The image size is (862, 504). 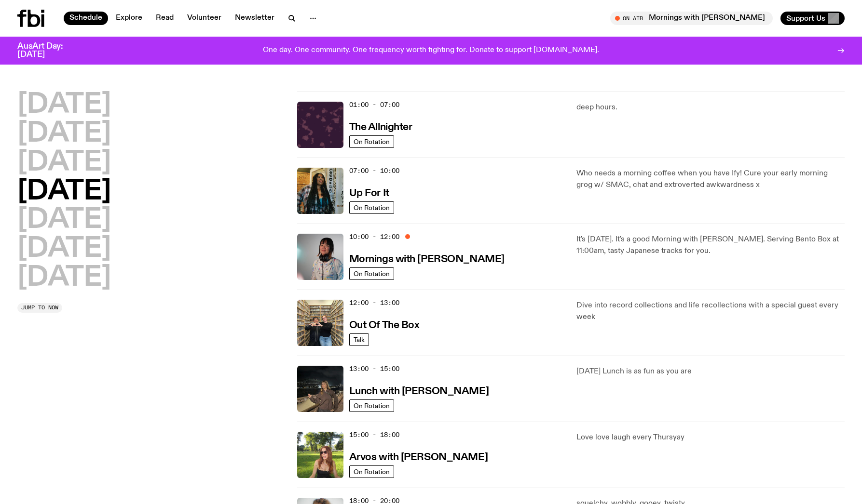 I want to click on p: Love love laugh every Thursyay, so click(x=710, y=438).